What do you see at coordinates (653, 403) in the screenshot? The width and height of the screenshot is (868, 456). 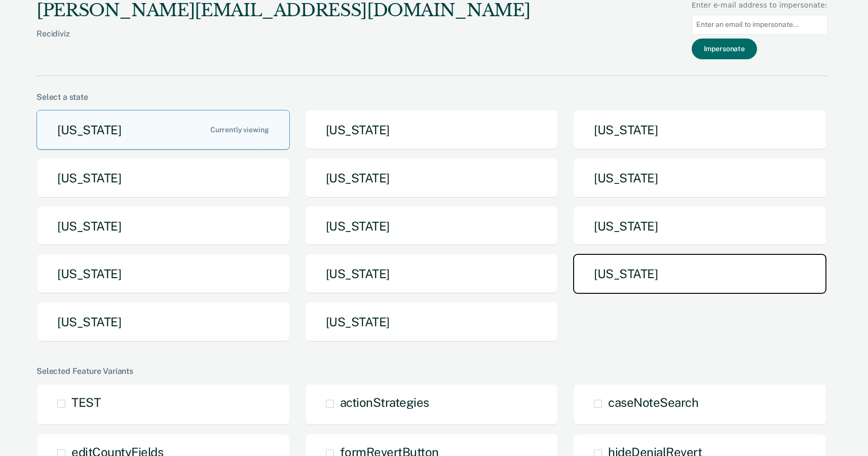 I see `span: caseNoteSearch` at bounding box center [653, 403].